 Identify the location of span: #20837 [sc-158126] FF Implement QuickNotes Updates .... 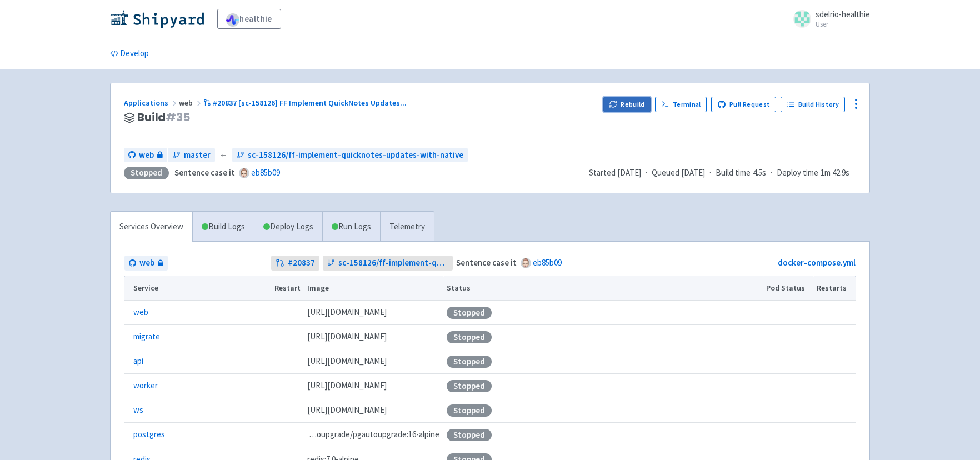
(310, 103).